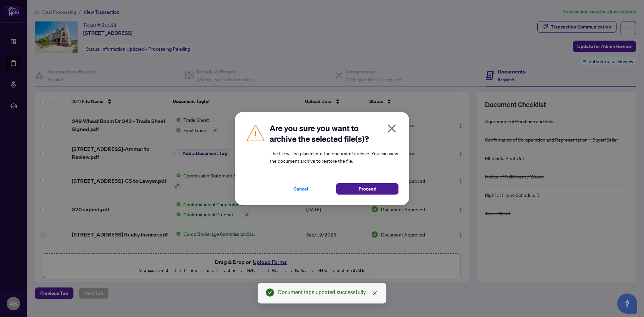  I want to click on h2: Are you sure you want to archive the selected file(s)?, so click(334, 133).